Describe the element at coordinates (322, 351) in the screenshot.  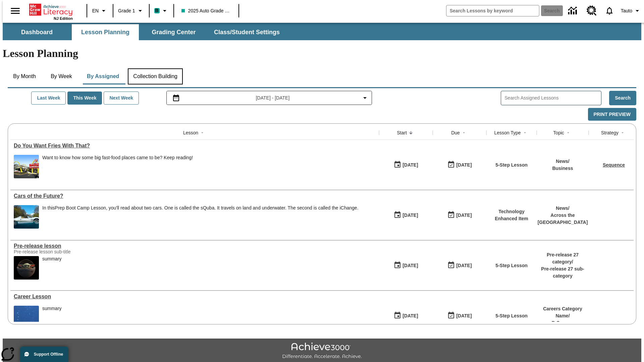
I see `img: Achieve3000 Differentiate Accelerate Achieve` at that location.